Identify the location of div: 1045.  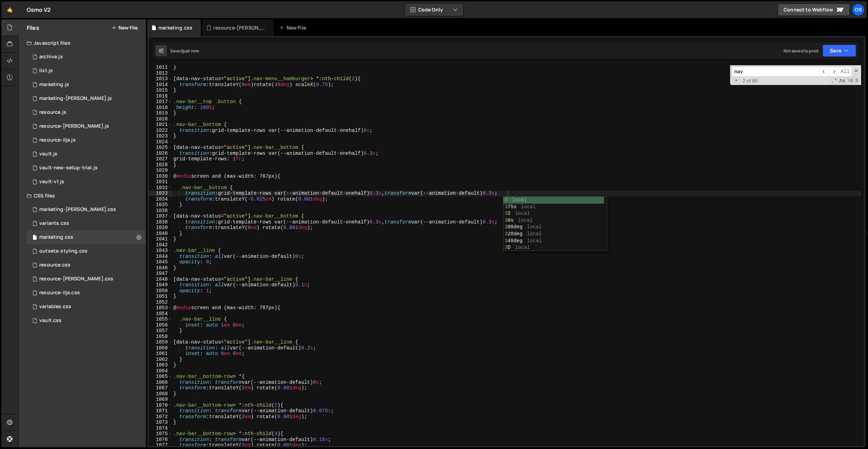
(161, 262).